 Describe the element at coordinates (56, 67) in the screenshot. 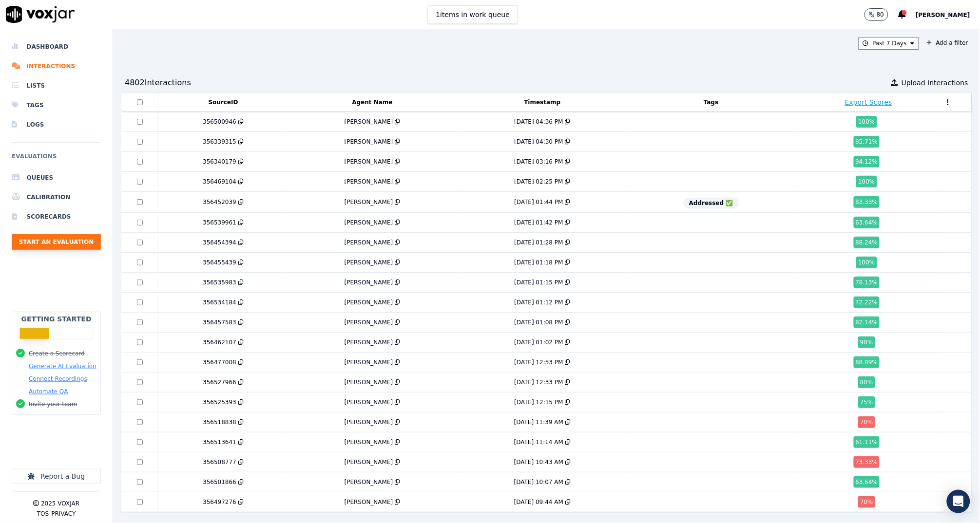

I see `a: Interactions` at that location.